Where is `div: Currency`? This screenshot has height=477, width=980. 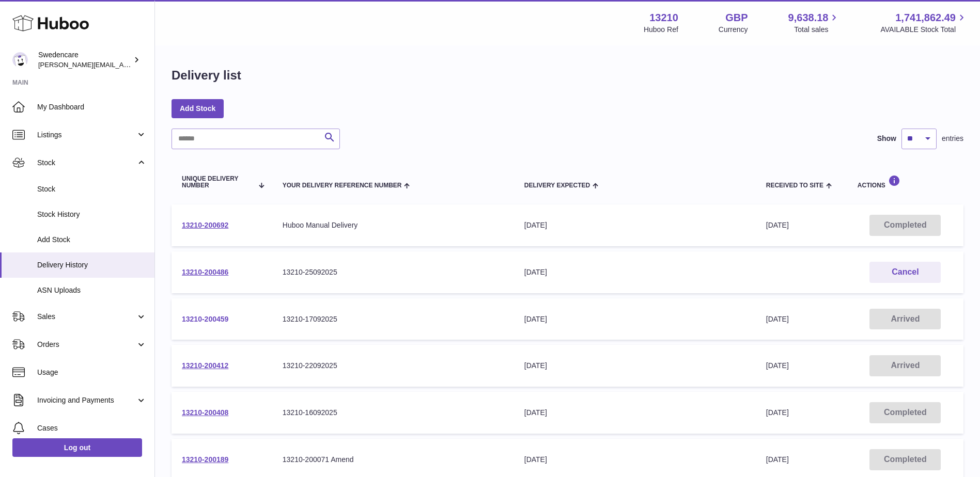 div: Currency is located at coordinates (733, 29).